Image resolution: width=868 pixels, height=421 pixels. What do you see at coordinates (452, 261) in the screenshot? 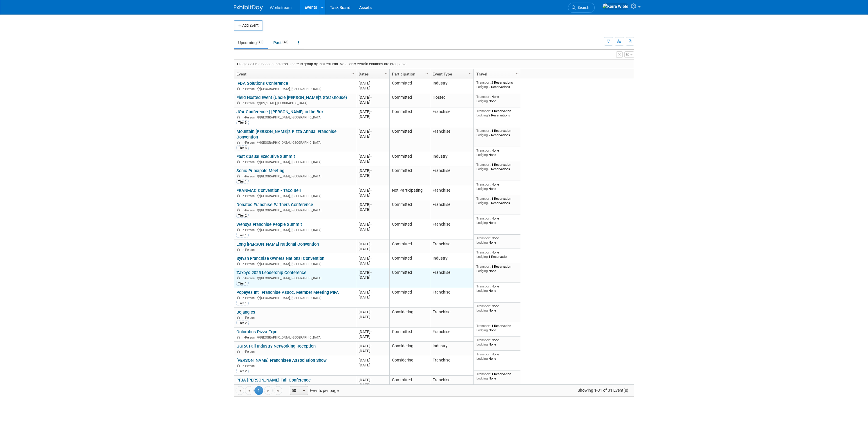
I see `td: Industry` at bounding box center [452, 261].